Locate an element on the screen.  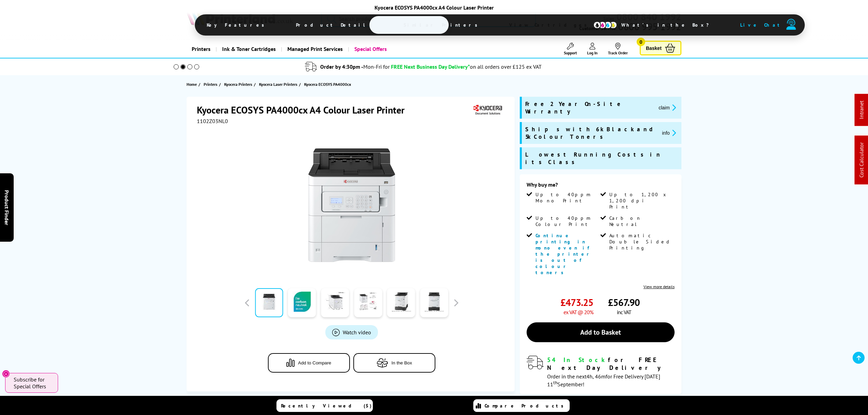
span: 0 is located at coordinates (641, 42).